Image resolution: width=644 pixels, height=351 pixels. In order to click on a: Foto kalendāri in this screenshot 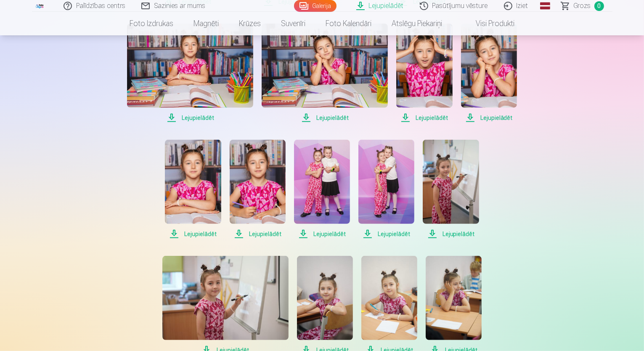, I will do `click(349, 24)`.